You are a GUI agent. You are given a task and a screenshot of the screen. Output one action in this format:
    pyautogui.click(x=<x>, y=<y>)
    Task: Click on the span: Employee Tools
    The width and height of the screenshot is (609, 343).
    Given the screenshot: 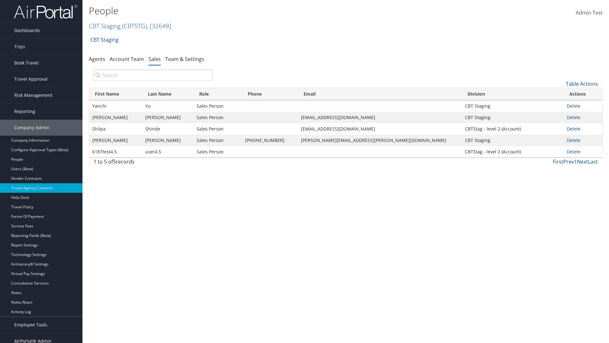 What is the action you would take?
    pyautogui.click(x=31, y=325)
    